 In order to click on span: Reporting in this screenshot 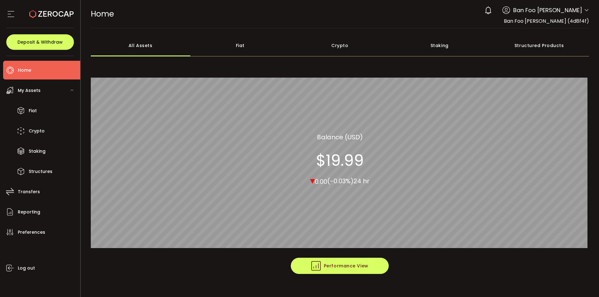, I will do `click(29, 212)`.